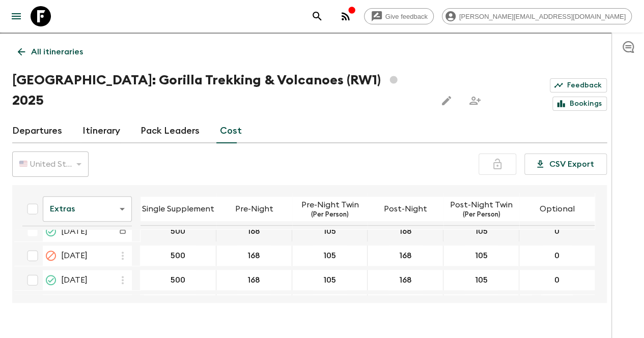  Describe the element at coordinates (330, 205) in the screenshot. I see `p: Pre-Night Twin` at that location.